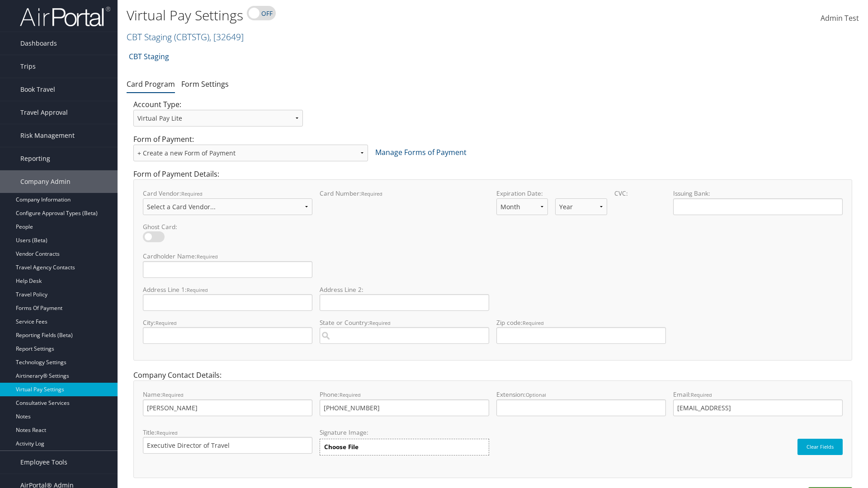  Describe the element at coordinates (205, 84) in the screenshot. I see `a: Form Settings` at that location.